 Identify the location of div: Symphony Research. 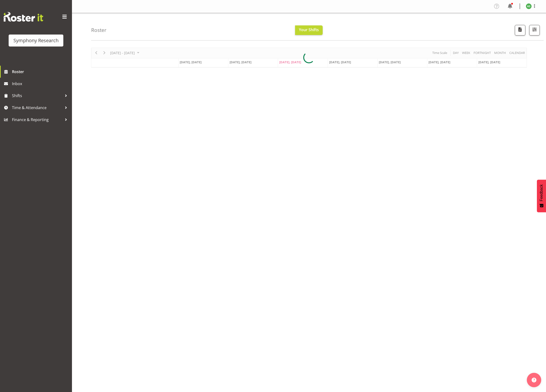
(36, 41).